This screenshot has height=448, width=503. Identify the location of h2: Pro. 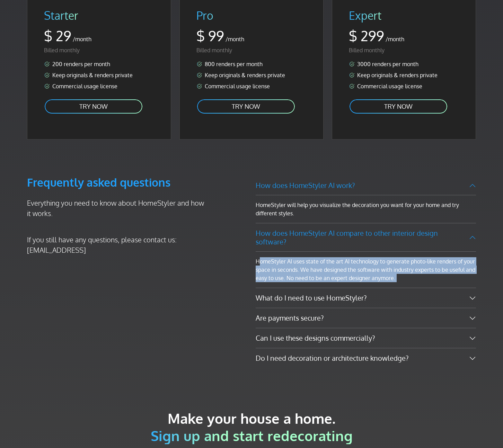
(251, 16).